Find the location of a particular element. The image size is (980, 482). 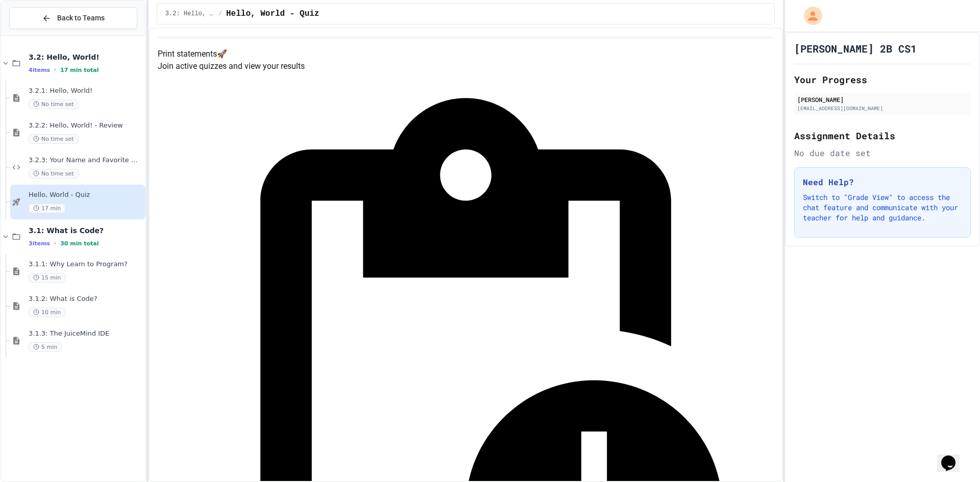

div: My Account is located at coordinates (809, 16).